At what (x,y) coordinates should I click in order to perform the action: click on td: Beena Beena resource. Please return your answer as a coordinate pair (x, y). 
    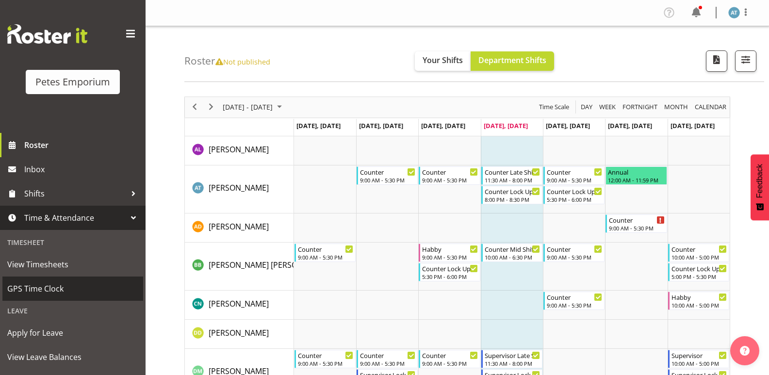
    Looking at the image, I should click on (239, 267).